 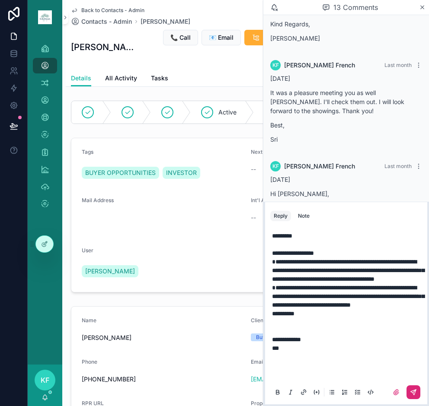 What do you see at coordinates (355, 7) in the screenshot?
I see `span: 13 Comments` at bounding box center [355, 7].